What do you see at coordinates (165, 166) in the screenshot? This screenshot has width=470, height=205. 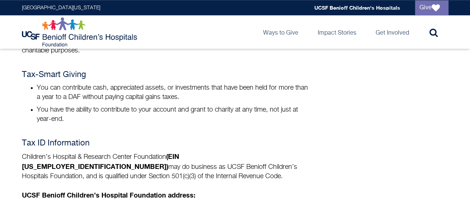 I see `p: Children’s Hospital & Research Center Foundation may do business as UCSF Benioff Children’s Hospi...` at bounding box center [165, 166].